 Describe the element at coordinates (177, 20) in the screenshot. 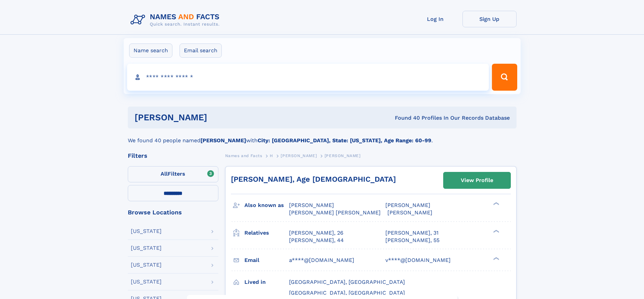

I see `img: Logo Names and Facts` at that location.